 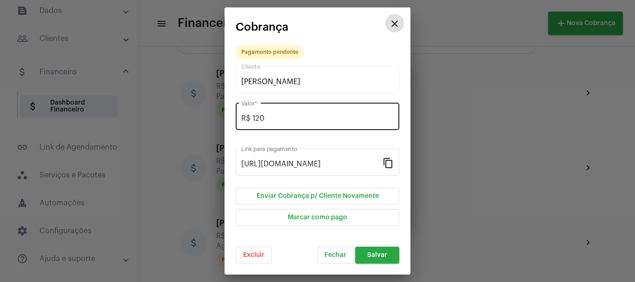 What do you see at coordinates (377, 255) in the screenshot?
I see `button: Salvar` at bounding box center [377, 255].